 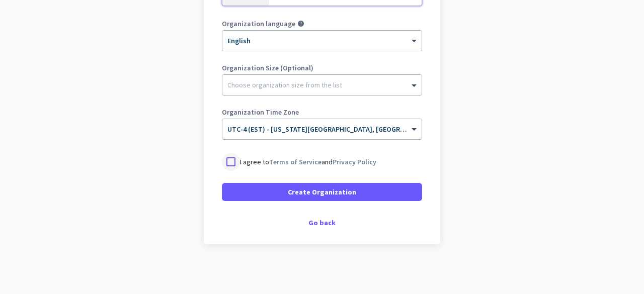 I want to click on a: Privacy Policy, so click(x=354, y=161).